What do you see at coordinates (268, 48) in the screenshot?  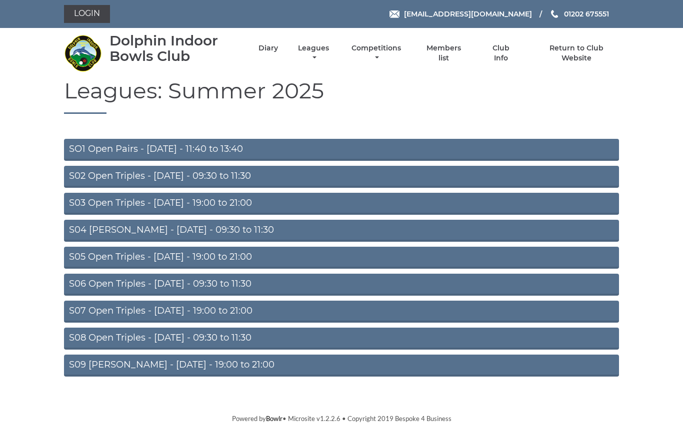 I see `a: Diary` at bounding box center [268, 48].